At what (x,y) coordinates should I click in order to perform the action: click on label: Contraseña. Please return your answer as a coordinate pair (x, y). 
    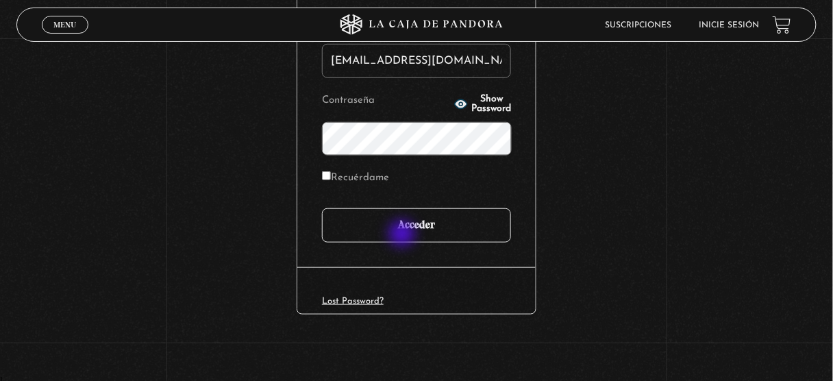
    Looking at the image, I should click on (386, 101).